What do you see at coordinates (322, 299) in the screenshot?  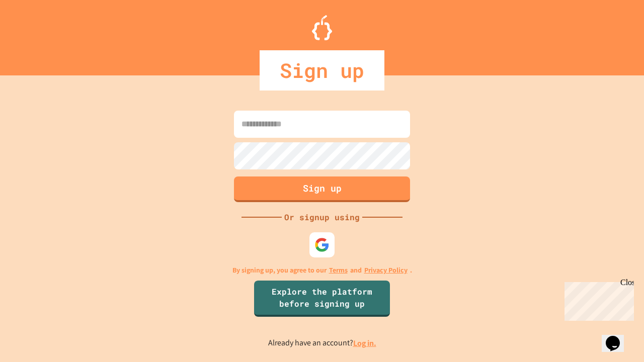 I see `a: Explore the platform before signing up` at bounding box center [322, 299].